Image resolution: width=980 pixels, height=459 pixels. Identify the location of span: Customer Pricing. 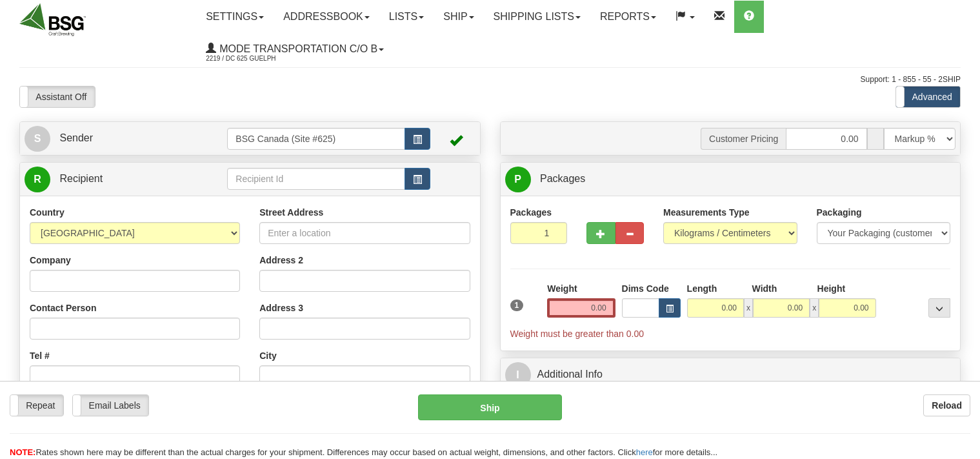
(744, 139).